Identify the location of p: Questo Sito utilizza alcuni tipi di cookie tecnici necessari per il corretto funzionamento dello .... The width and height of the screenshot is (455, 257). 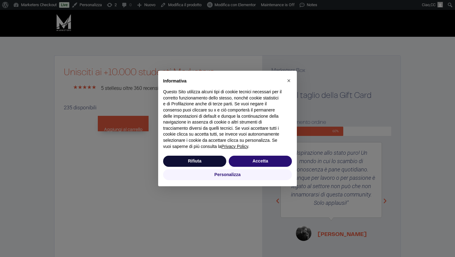
(223, 119).